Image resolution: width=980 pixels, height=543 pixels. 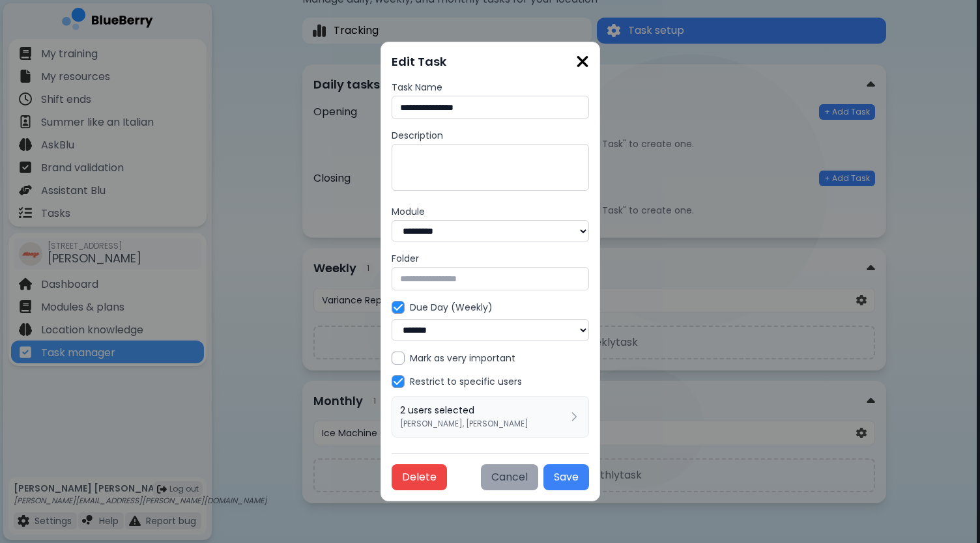 What do you see at coordinates (490, 136) in the screenshot?
I see `label: Description` at bounding box center [490, 136].